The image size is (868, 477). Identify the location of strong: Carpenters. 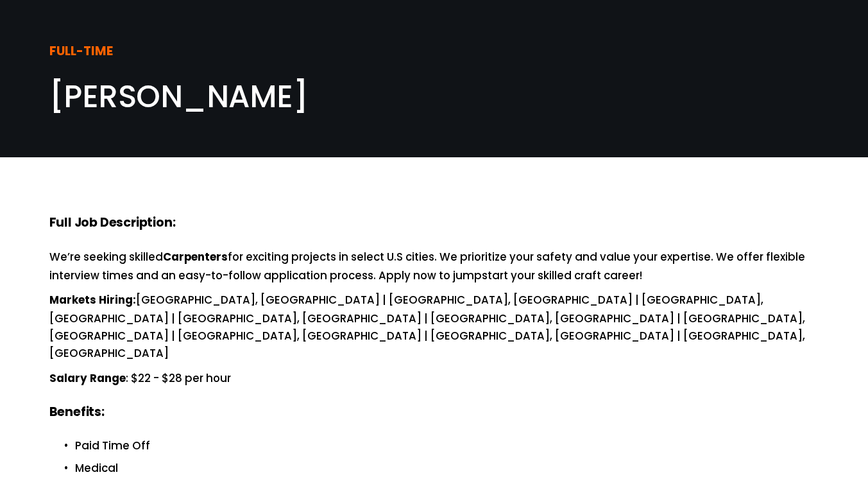
(195, 258).